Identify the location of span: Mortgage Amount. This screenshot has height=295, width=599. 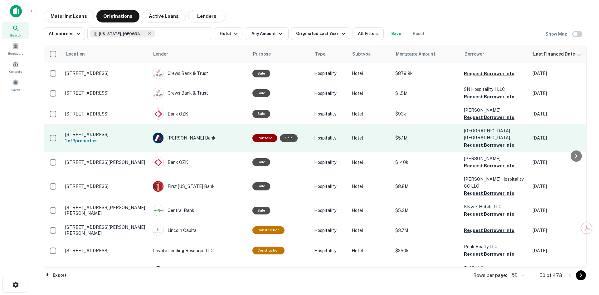
(420, 54).